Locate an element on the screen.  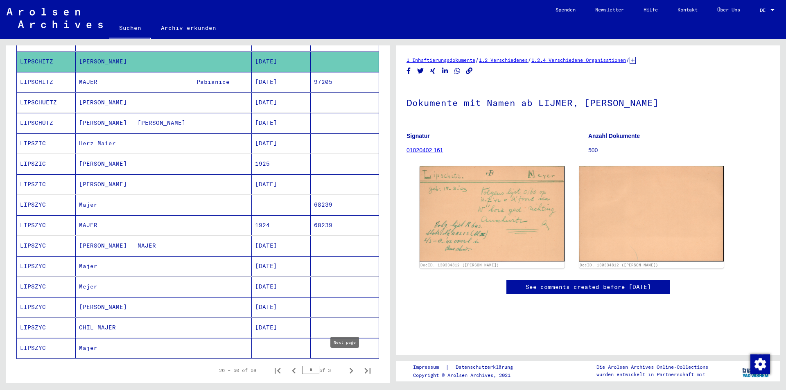
a: Archiv erkunden is located at coordinates (188, 28).